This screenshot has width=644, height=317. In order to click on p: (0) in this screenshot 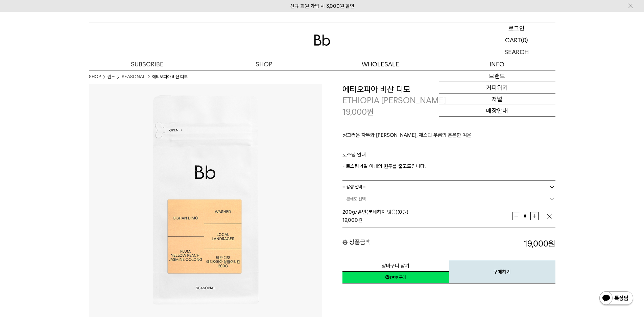, I will do `click(524, 40)`.